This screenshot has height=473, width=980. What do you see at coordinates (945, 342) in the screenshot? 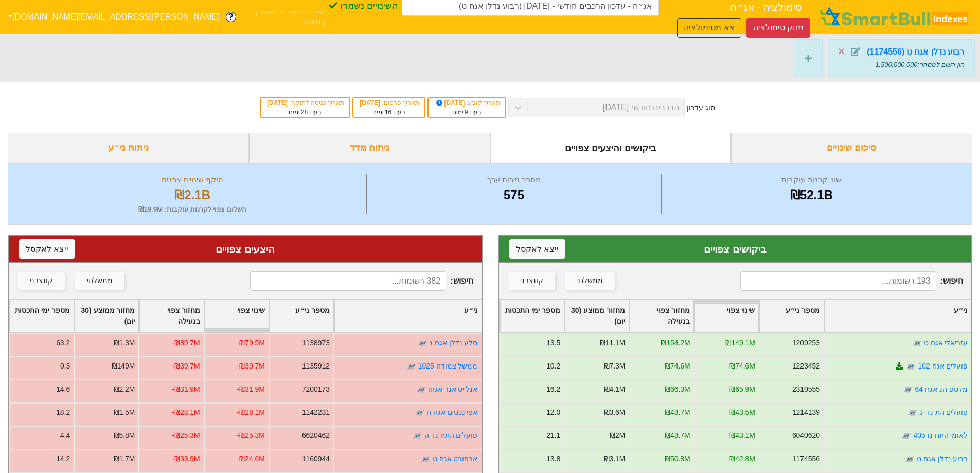
I see `a: עזריאלי אגח ט` at bounding box center [945, 342].